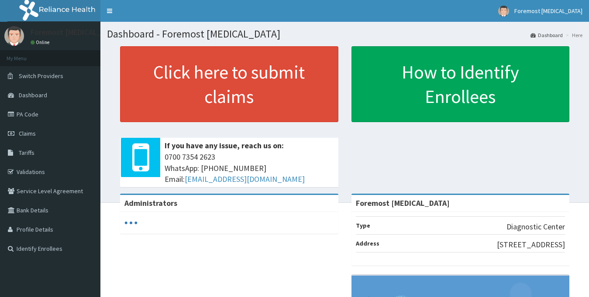 The width and height of the screenshot is (589, 297). Describe the element at coordinates (229, 84) in the screenshot. I see `a: Click here to submit claims` at that location.